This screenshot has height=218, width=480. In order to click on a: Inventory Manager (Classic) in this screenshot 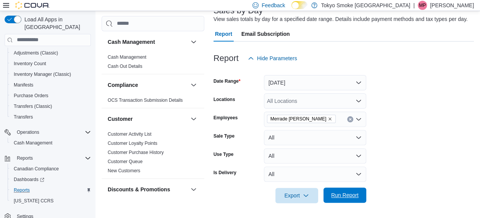, I will do `click(42, 74)`.